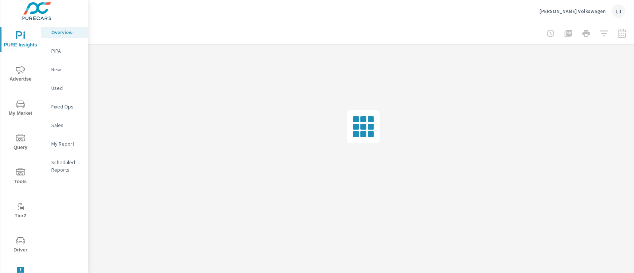 The height and width of the screenshot is (273, 634). I want to click on p: Sales, so click(66, 125).